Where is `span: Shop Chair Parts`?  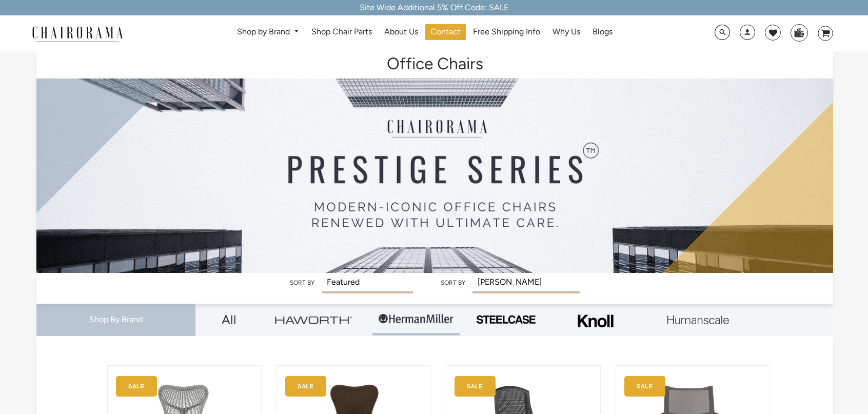
span: Shop Chair Parts is located at coordinates (342, 32).